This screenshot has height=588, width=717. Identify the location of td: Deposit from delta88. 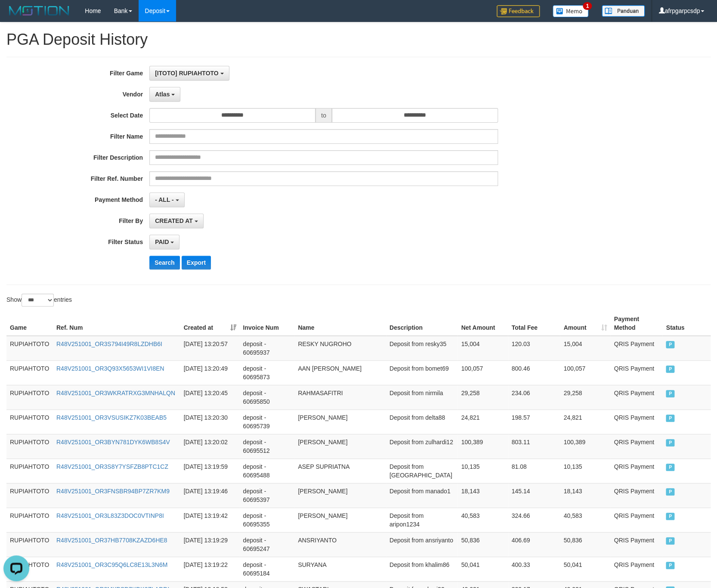
(422, 421).